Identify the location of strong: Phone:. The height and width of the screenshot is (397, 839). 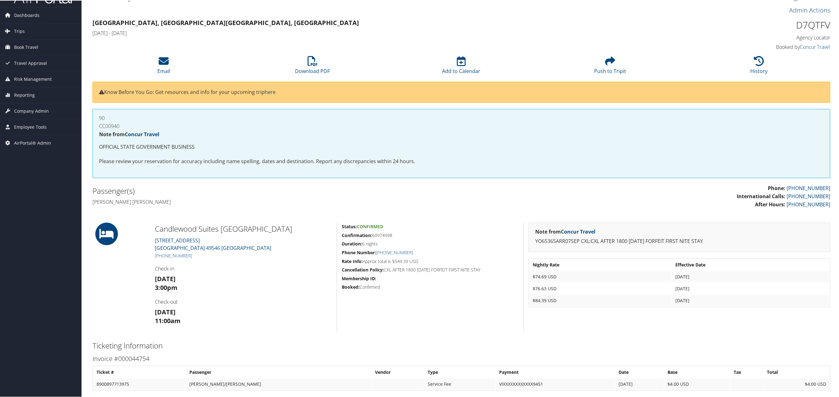
(776, 188).